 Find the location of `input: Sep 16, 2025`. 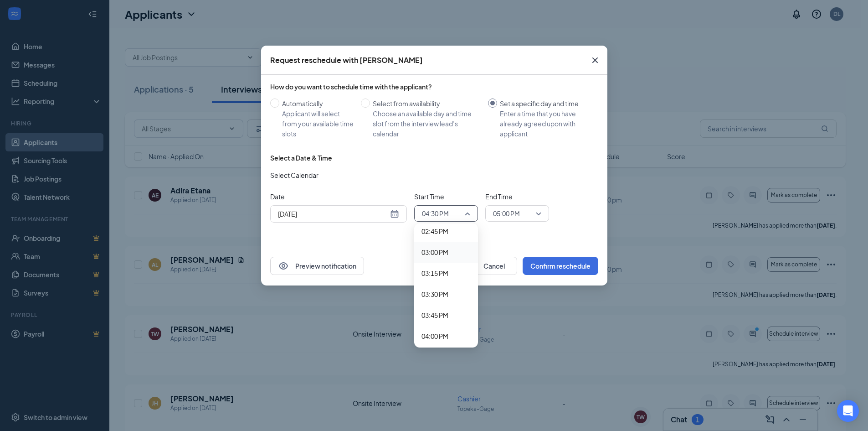

input: Sep 16, 2025 is located at coordinates (333, 214).